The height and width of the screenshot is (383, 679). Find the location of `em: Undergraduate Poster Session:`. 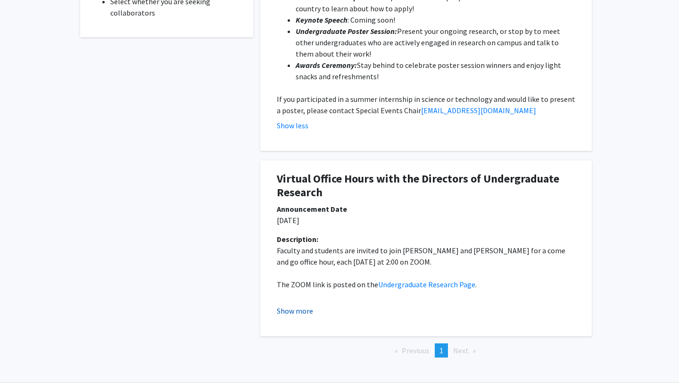

em: Undergraduate Poster Session: is located at coordinates (346, 31).